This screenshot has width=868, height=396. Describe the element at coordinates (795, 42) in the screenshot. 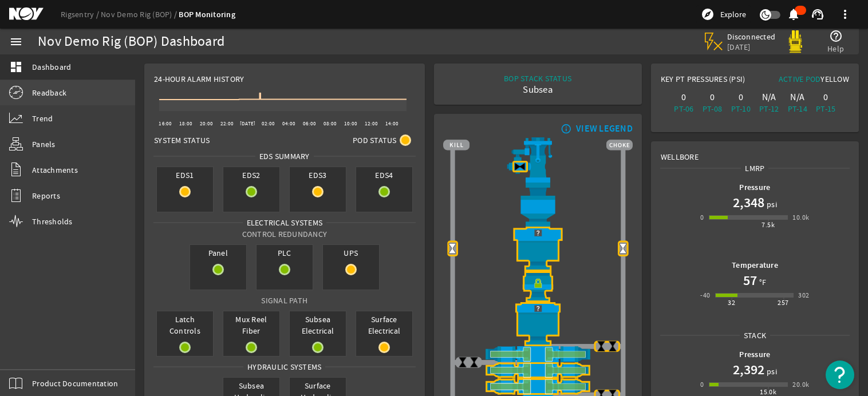

I see `img: Yellowpod.svg` at that location.